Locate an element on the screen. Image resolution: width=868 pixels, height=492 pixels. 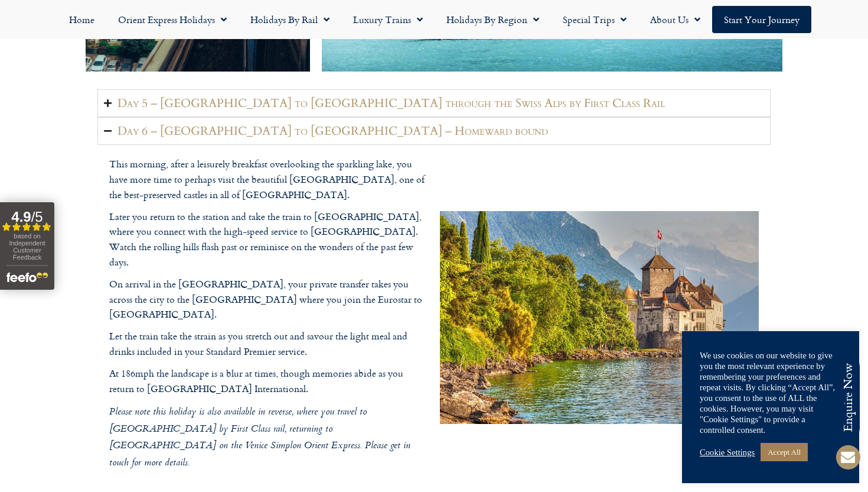
div: Accordion. Open links with Enter or Space, close with Escape, and navigate with Arrow Keys is located at coordinates (434, 289).